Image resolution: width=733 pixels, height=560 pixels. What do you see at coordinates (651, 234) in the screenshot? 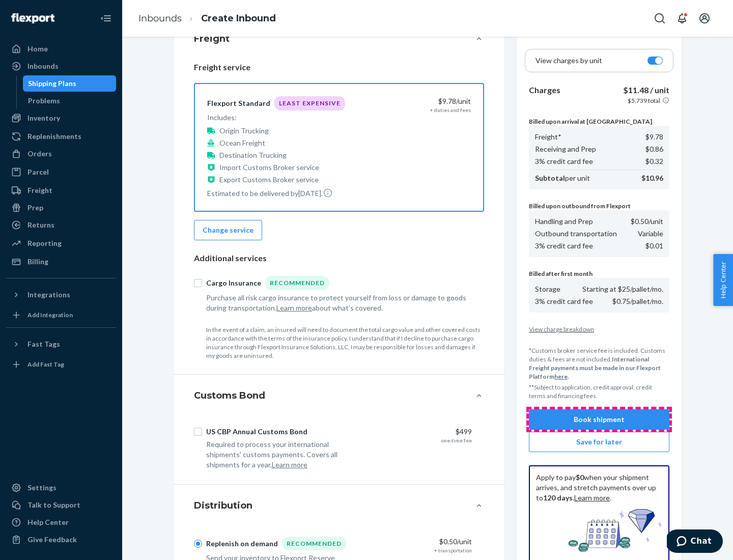
I see `p: Variable` at bounding box center [651, 234].